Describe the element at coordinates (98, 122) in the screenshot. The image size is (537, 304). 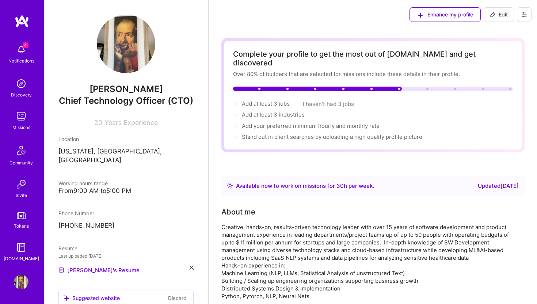
I see `span: 20` at that location.